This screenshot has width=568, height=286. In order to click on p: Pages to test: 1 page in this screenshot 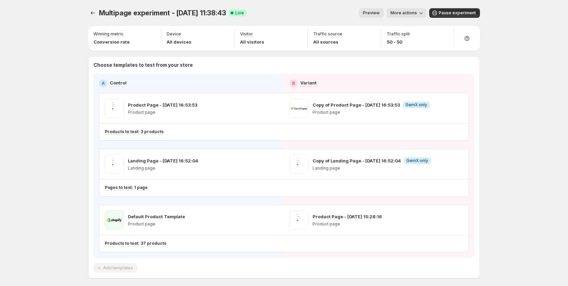, I will do `click(126, 187)`.